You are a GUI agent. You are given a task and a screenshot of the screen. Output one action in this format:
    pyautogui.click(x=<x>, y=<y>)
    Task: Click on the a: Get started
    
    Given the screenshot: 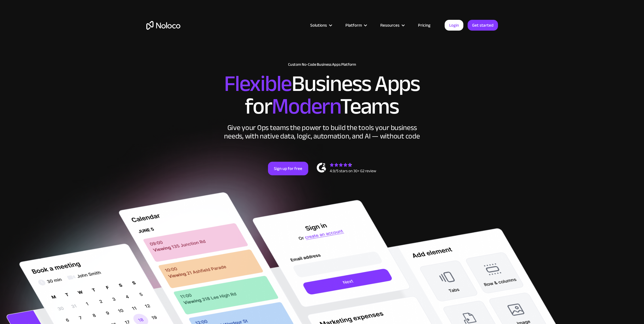 What is the action you would take?
    pyautogui.click(x=483, y=25)
    